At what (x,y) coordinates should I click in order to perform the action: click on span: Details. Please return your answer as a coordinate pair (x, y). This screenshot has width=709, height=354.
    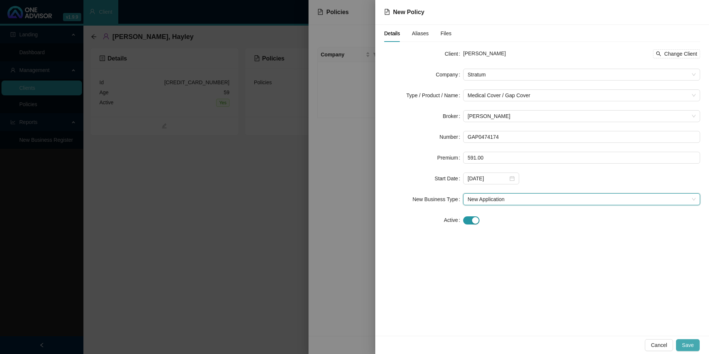
    Looking at the image, I should click on (392, 33).